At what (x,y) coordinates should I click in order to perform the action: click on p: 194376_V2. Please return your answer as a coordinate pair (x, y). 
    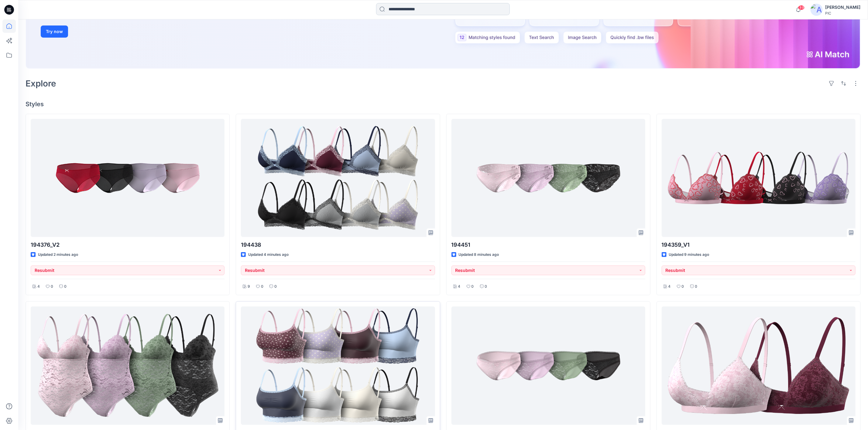
    Looking at the image, I should click on (127, 245).